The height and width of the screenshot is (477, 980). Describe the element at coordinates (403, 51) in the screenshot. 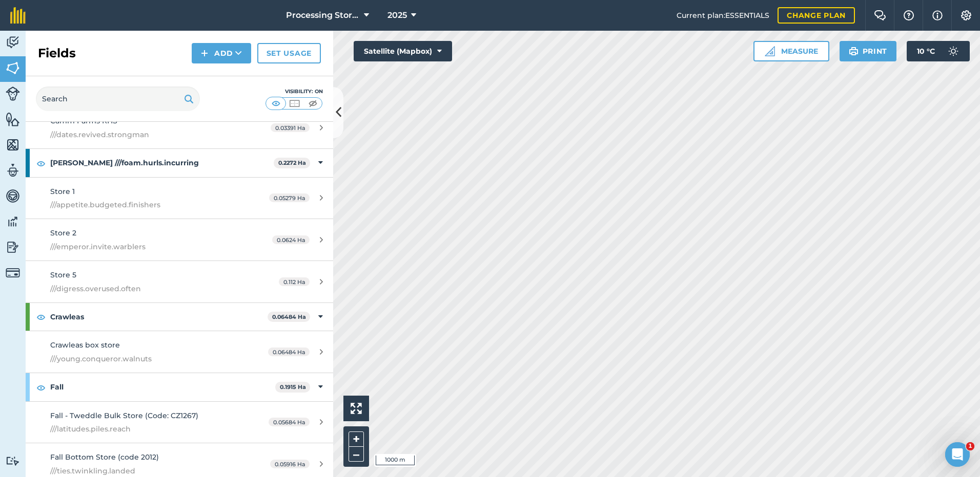

I see `button: Satellite (Mapbox)` at that location.